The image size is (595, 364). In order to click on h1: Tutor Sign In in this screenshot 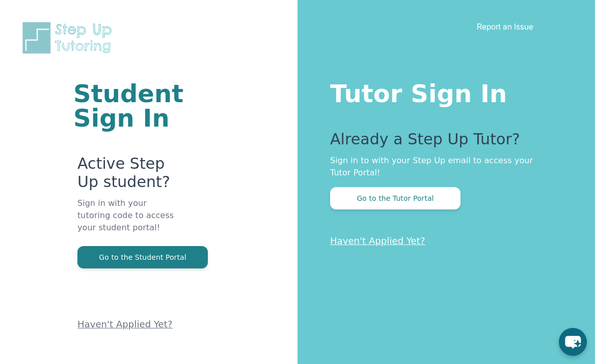, I will do `click(442, 92)`.